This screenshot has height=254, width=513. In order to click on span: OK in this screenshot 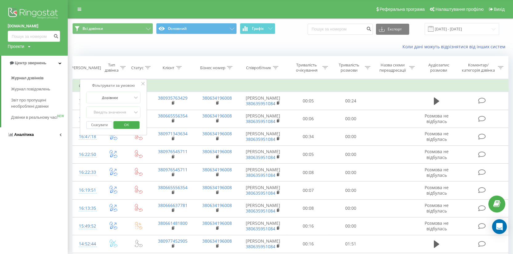, I will do `click(126, 125)`.